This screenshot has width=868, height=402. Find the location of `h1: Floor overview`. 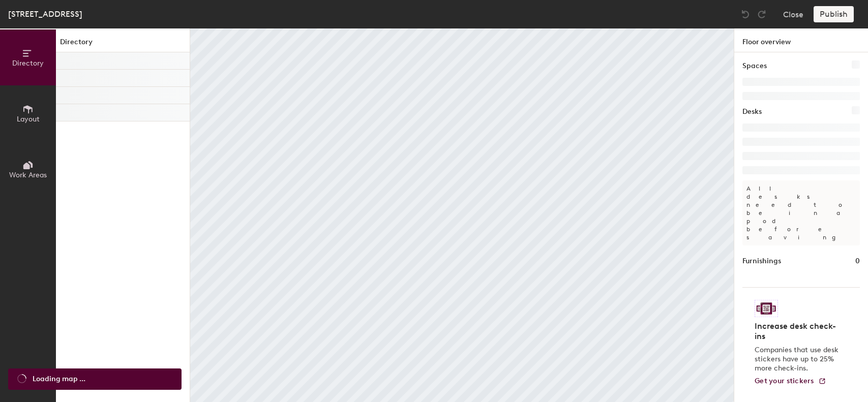

h1: Floor overview is located at coordinates (800, 40).